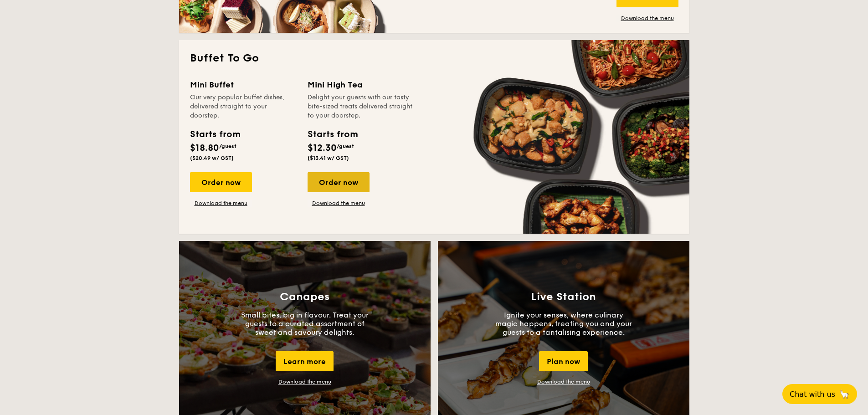 This screenshot has width=868, height=415. I want to click on div: Delight your guests with our tasty bite-sized treats delivered straight to your doorstep., so click(361, 107).